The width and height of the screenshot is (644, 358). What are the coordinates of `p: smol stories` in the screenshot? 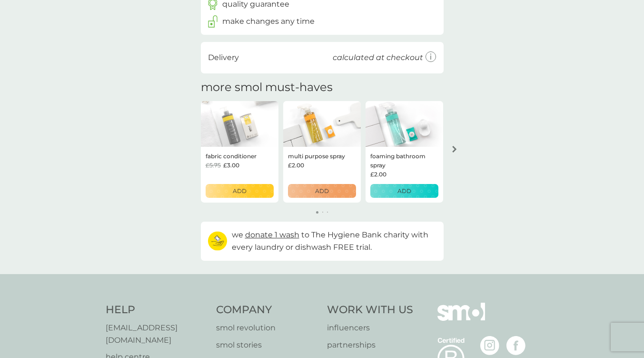 It's located at (266, 345).